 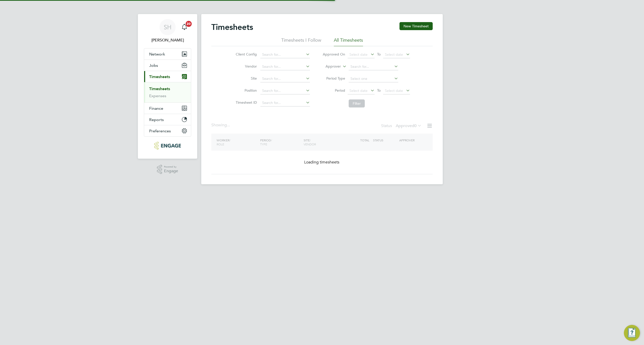 I want to click on li: All Timesheets, so click(x=348, y=42).